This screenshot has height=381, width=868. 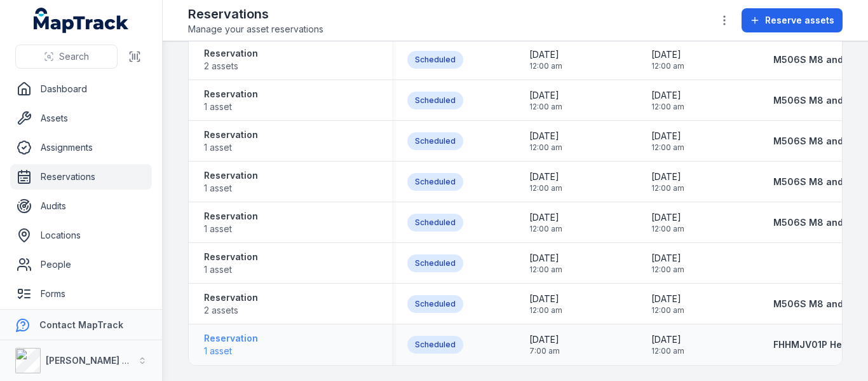 What do you see at coordinates (81, 206) in the screenshot?
I see `a: Audits` at bounding box center [81, 206].